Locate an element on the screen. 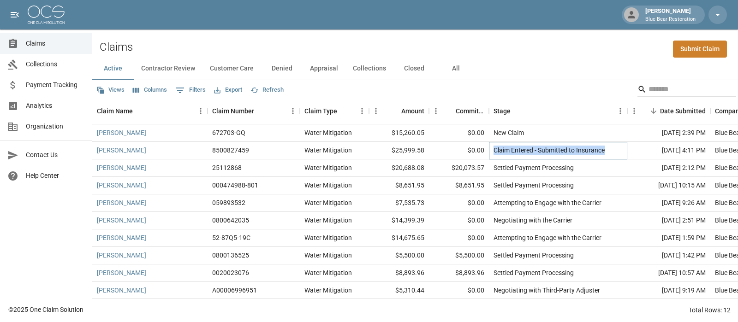 This screenshot has width=738, height=322. button: open drawer is located at coordinates (15, 15).